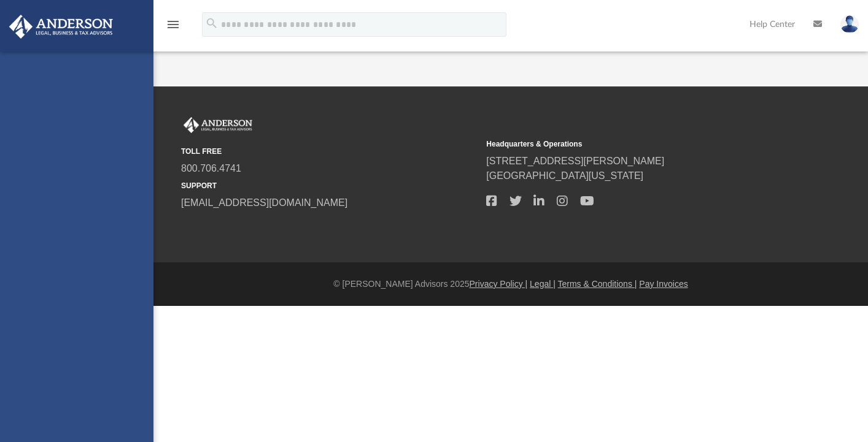  Describe the element at coordinates (850, 24) in the screenshot. I see `img: User Pic` at that location.